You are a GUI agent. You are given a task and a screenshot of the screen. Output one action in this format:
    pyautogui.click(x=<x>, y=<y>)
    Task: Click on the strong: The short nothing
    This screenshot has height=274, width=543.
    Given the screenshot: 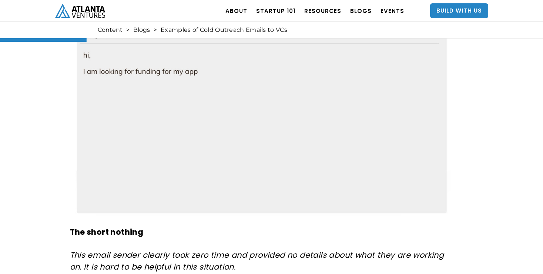 What is the action you would take?
    pyautogui.click(x=107, y=232)
    